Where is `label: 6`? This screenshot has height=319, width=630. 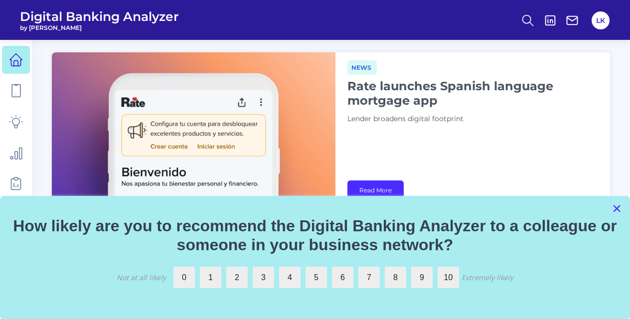 label: 6 is located at coordinates (342, 277).